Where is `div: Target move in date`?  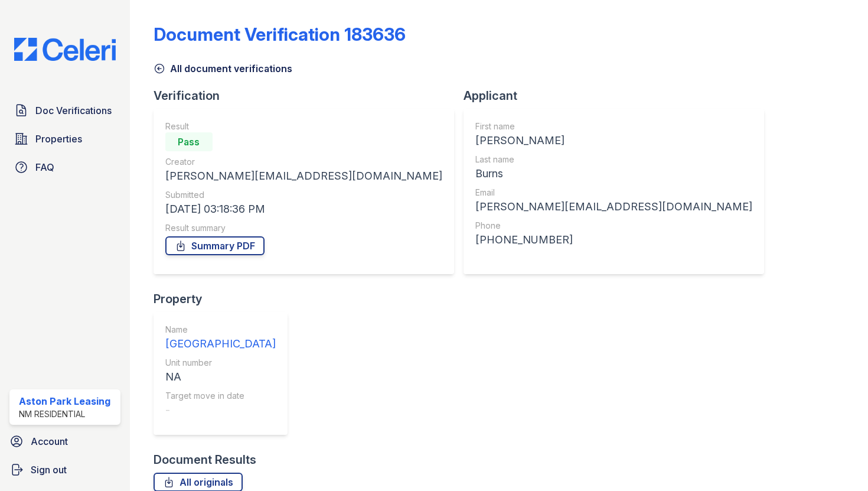
div: Target move in date is located at coordinates (220, 396).